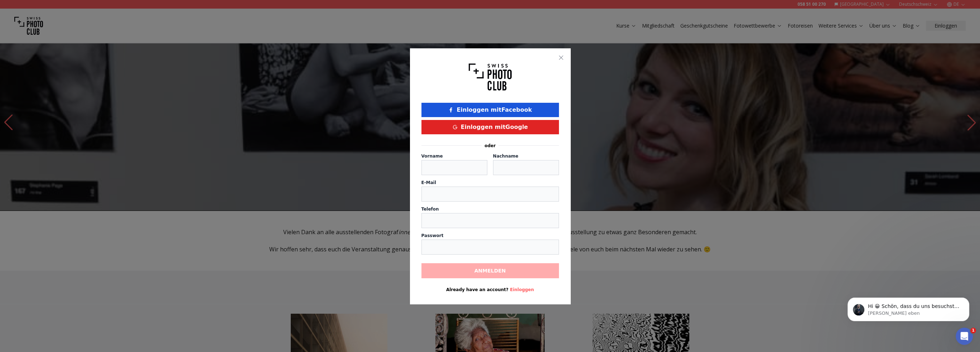 The image size is (980, 352). What do you see at coordinates (490, 290) in the screenshot?
I see `p: Already have an account?` at bounding box center [490, 290].